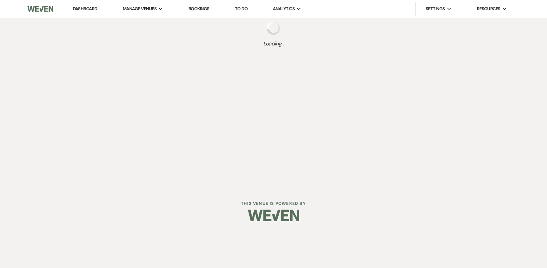  I want to click on a: To Do, so click(241, 9).